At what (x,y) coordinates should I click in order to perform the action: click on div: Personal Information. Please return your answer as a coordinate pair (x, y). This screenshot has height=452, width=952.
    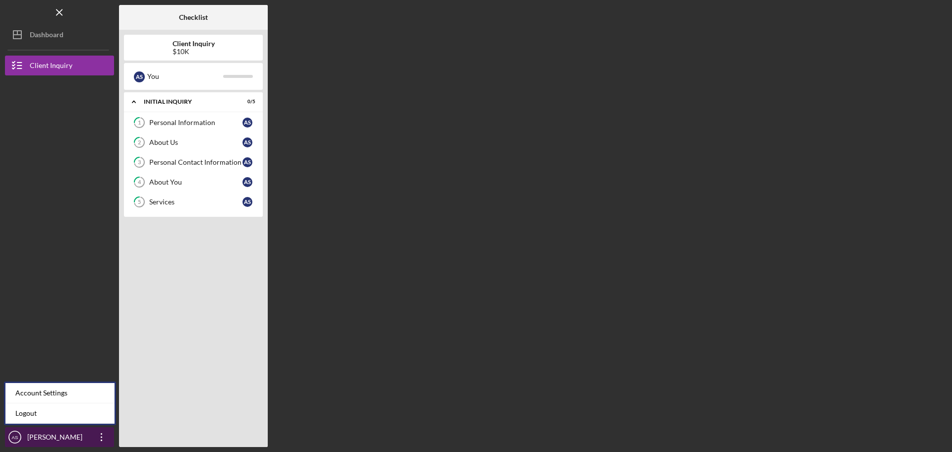
    Looking at the image, I should click on (196, 122).